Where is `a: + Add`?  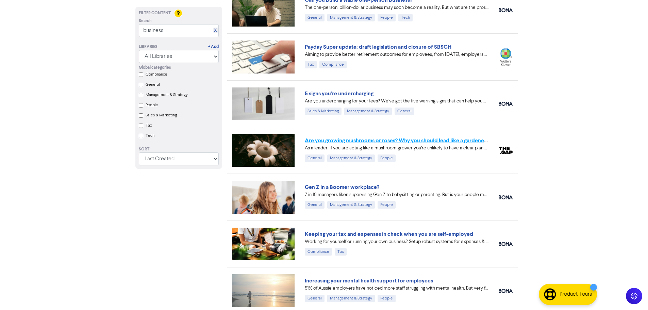
a: + Add is located at coordinates (213, 47).